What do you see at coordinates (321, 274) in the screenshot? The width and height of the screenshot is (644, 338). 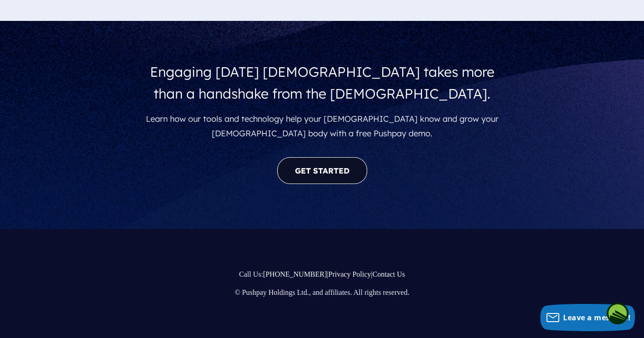 I see `span: Call Us: | |` at bounding box center [321, 274].